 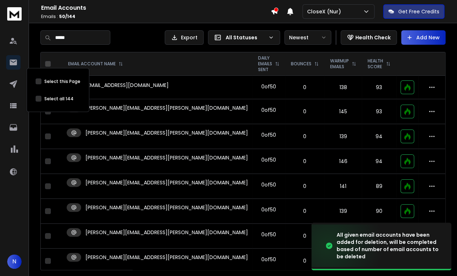 I want to click on td: 141, so click(x=343, y=186).